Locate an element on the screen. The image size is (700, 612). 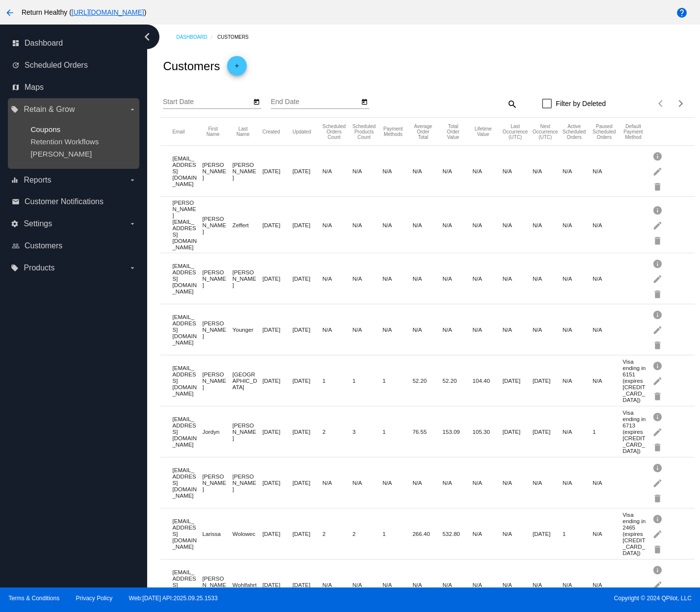
span: Filter by Deleted is located at coordinates (581, 104).